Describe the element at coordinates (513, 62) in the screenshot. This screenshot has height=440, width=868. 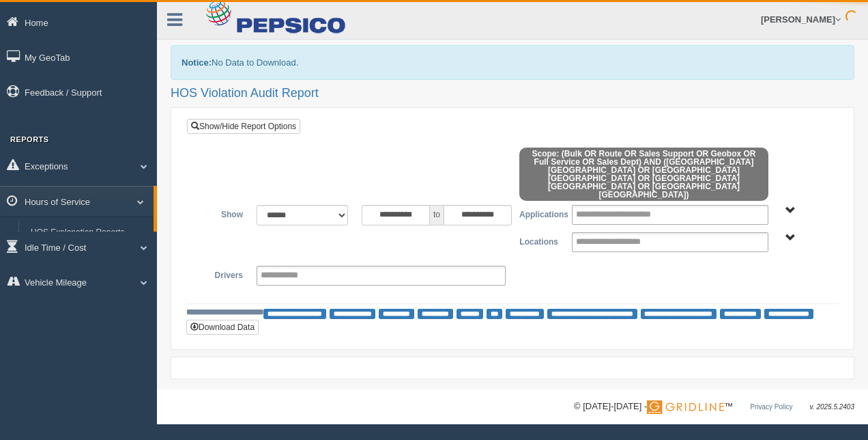
I see `div: No Data to Download.` at that location.